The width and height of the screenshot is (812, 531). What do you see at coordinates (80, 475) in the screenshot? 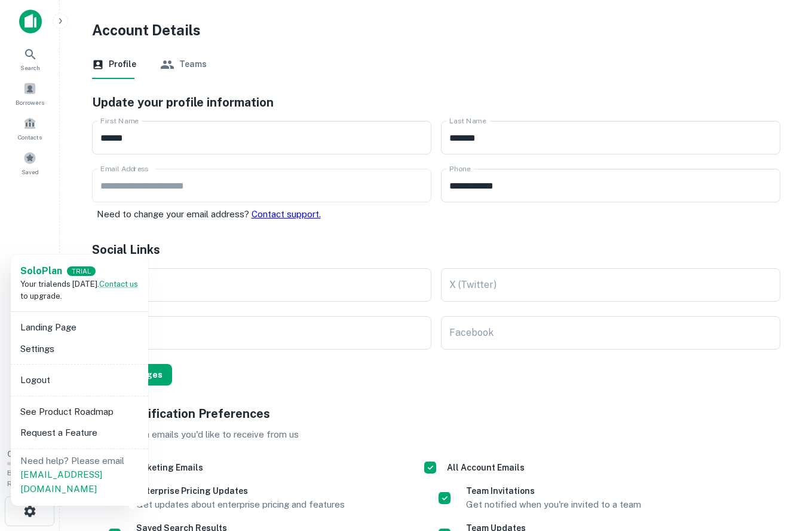
I see `p: Need help? Please email` at bounding box center [80, 475].